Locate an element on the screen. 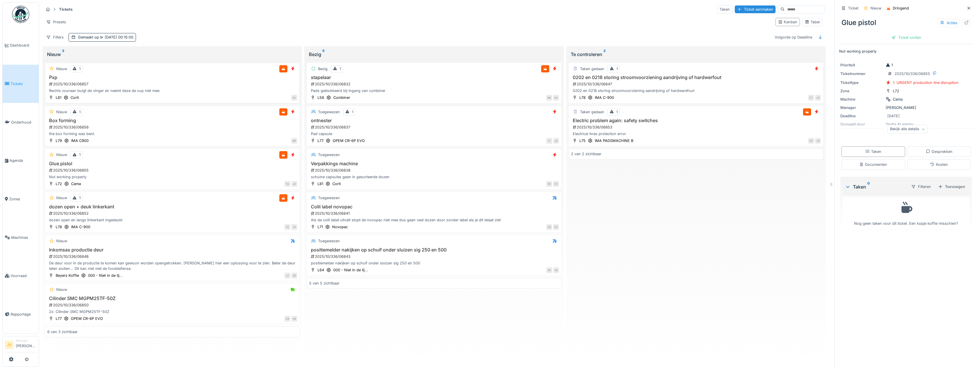 Image resolution: width=980 pixels, height=369 pixels. div: Filters is located at coordinates (55, 37).